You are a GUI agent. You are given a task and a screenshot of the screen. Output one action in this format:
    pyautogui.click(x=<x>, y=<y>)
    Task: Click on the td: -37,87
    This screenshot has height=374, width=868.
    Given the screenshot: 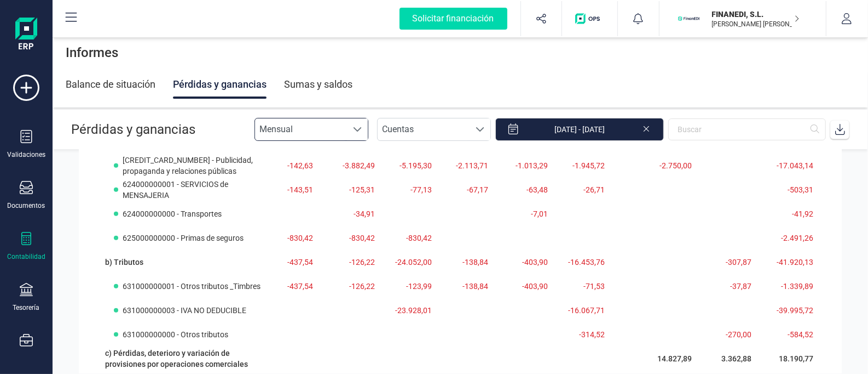 What is the action you would take?
    pyautogui.click(x=727, y=286)
    